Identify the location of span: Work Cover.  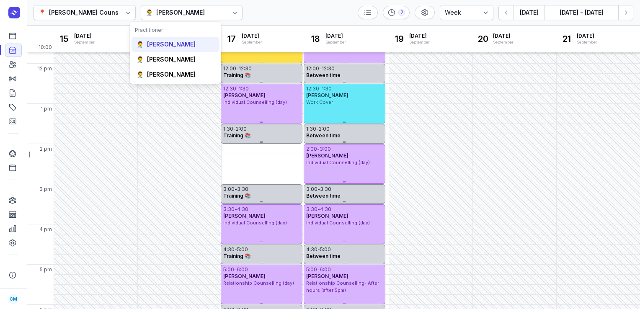
(319, 102).